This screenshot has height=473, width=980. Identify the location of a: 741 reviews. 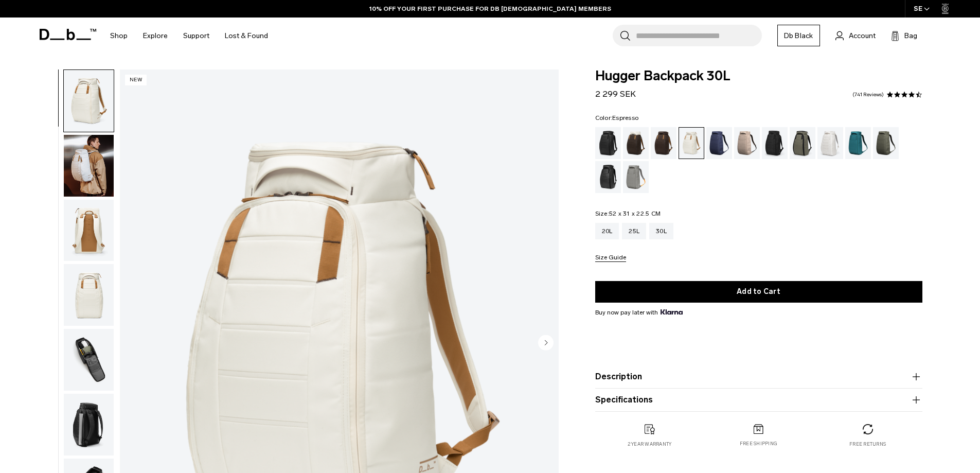
(868, 94).